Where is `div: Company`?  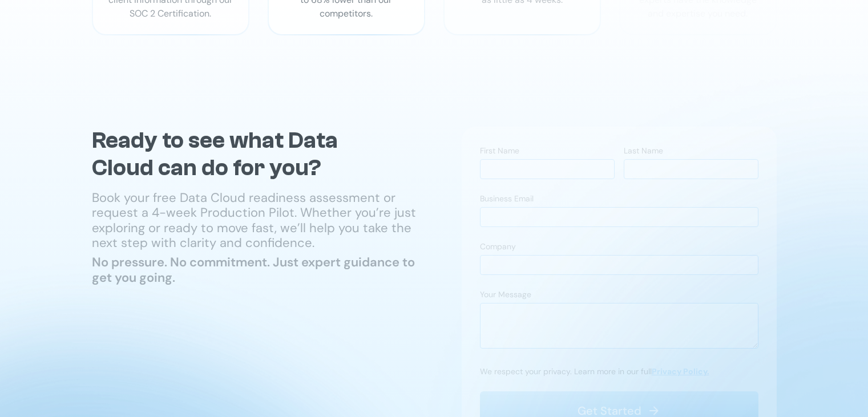
div: Company is located at coordinates (619, 248).